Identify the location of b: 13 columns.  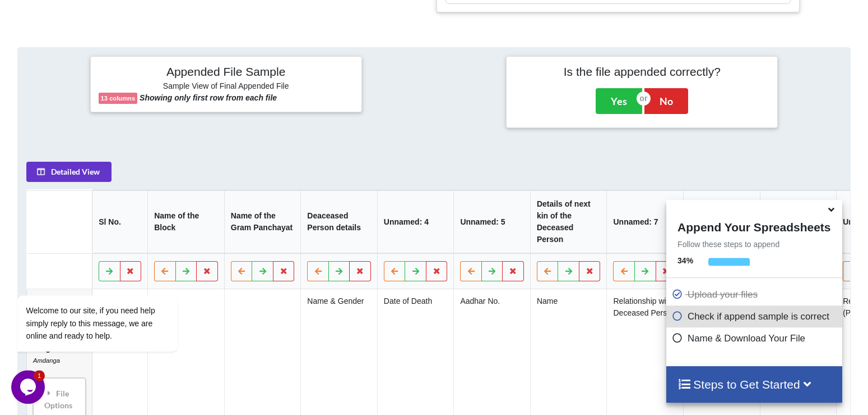
(119, 98).